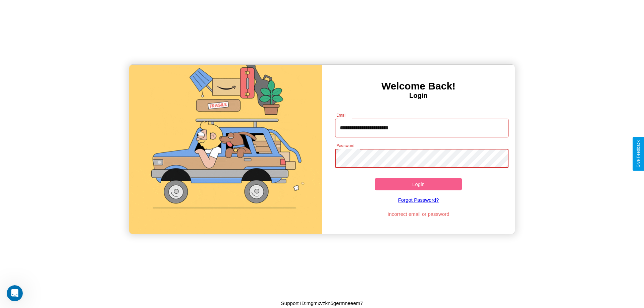  What do you see at coordinates (226, 149) in the screenshot?
I see `img: gif` at bounding box center [226, 149].